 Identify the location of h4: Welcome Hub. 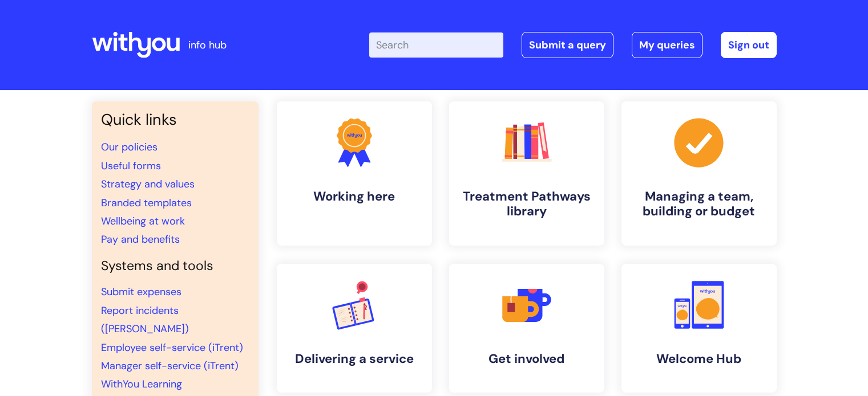
(699, 359).